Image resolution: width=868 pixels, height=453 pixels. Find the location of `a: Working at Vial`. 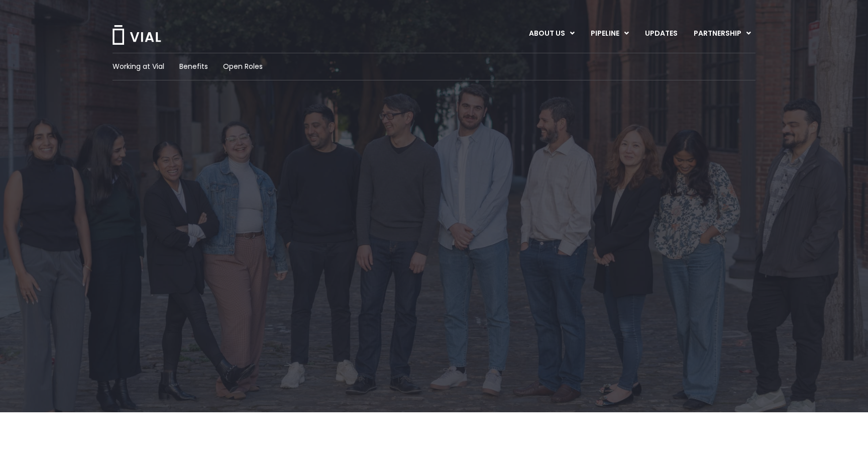

a: Working at Vial is located at coordinates (138, 66).